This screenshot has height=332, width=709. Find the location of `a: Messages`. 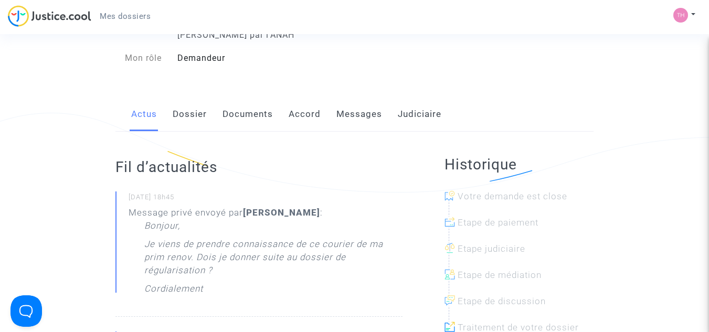

a: Messages is located at coordinates (359, 114).